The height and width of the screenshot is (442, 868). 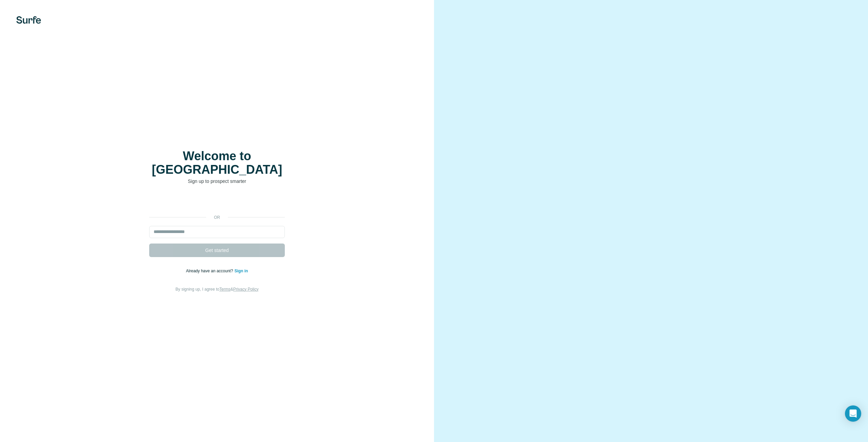 I want to click on div: Open Intercom Messenger, so click(x=853, y=414).